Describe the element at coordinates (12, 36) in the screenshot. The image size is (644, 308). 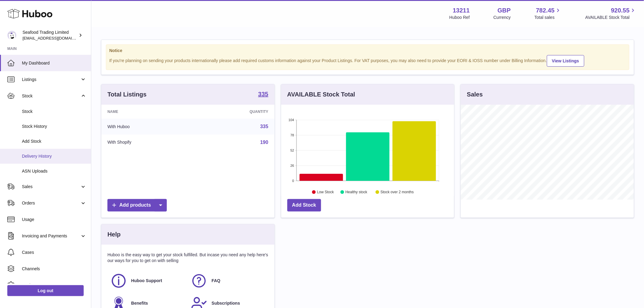
I see `img: internalAdmin-13211@internal.huboo.com` at that location.